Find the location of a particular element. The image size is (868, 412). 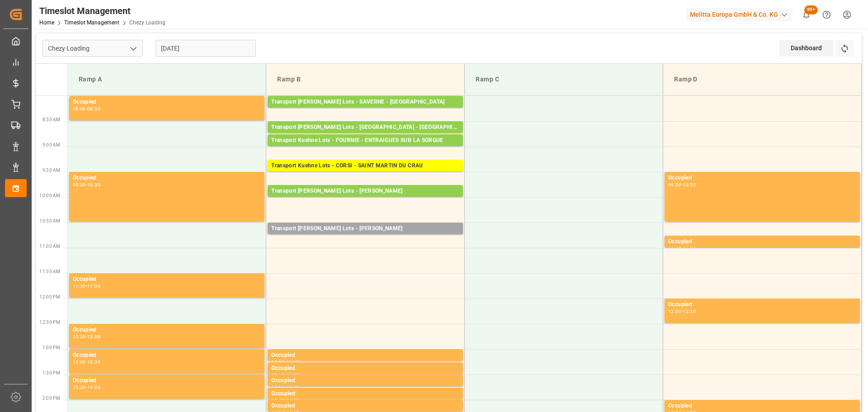

span: 10:30 AM is located at coordinates (49, 221).